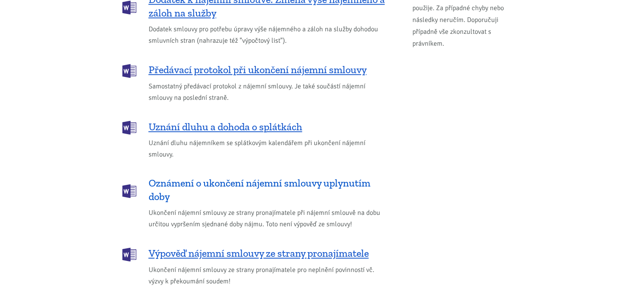 The image size is (644, 302). I want to click on span: Uznání dluhu nájemníkem se splátkovým kalendářem při ukončení nájemní smlouvy., so click(267, 149).